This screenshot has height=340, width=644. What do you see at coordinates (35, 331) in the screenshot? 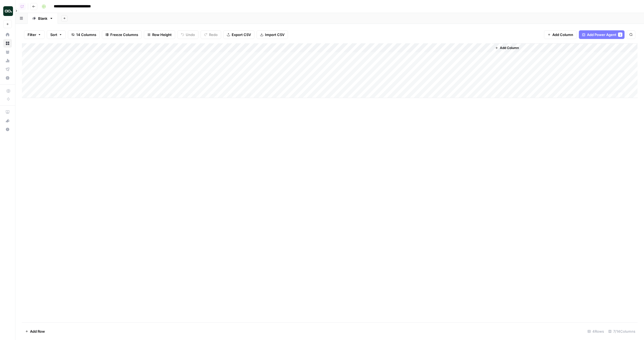
I see `button: Add Row` at bounding box center [35, 331].